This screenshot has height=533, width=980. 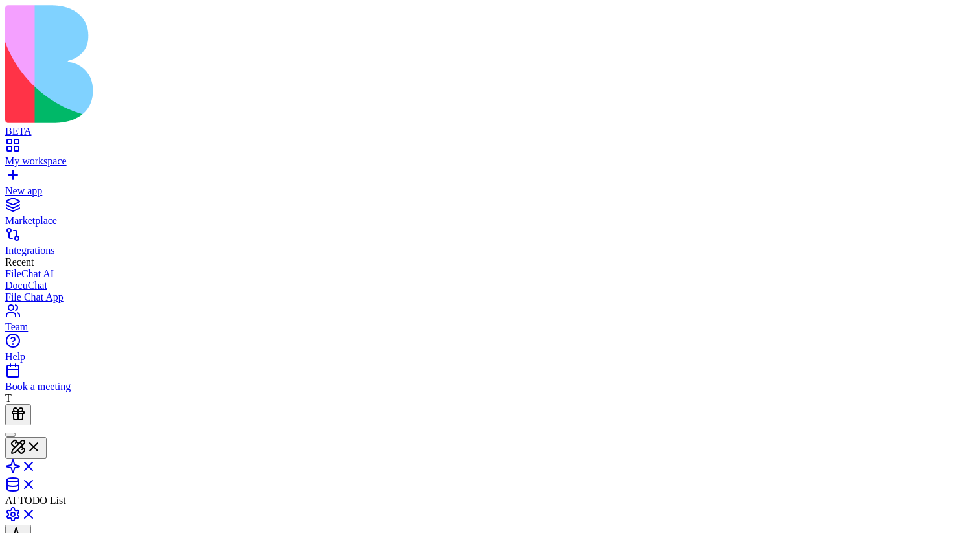 I want to click on a: BETA, so click(x=490, y=126).